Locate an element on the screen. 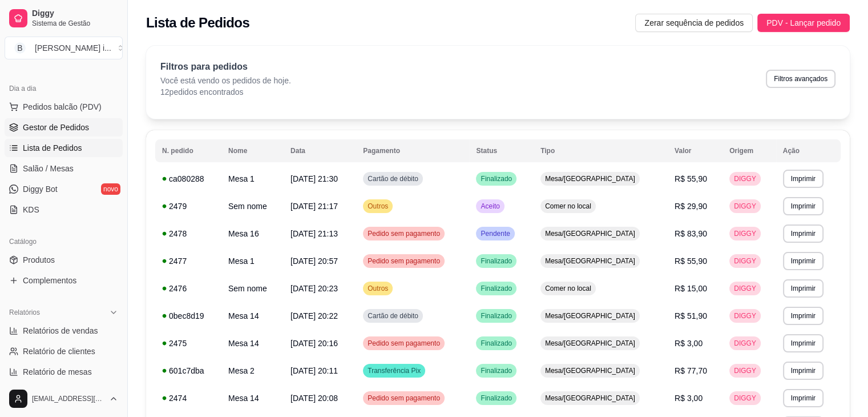 The width and height of the screenshot is (868, 417). button: Select a team is located at coordinates (63, 48).